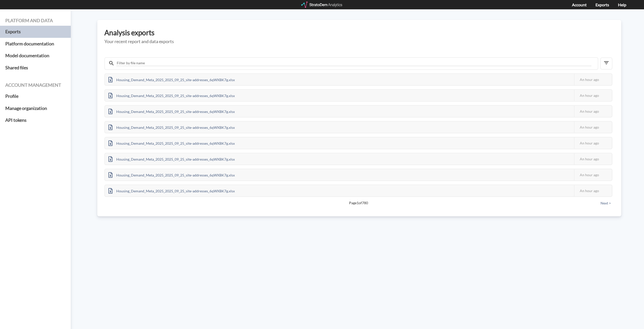  Describe the element at coordinates (36, 68) in the screenshot. I see `a: Shared files` at that location.